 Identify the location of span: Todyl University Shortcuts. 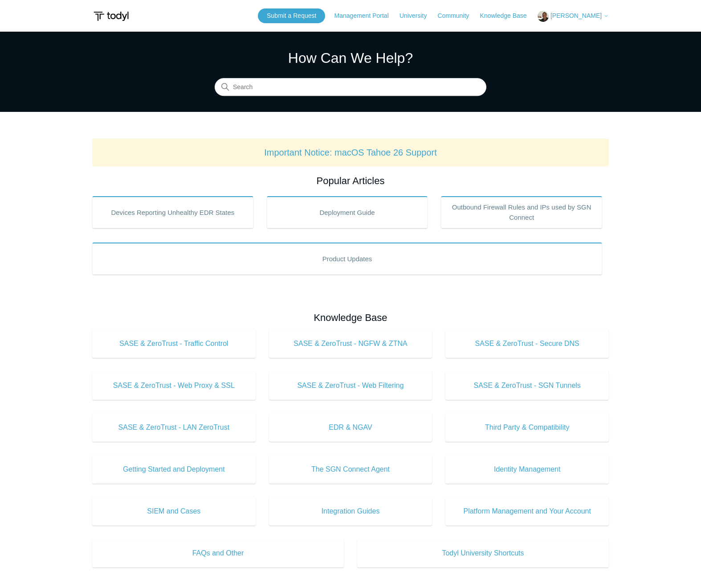
(483, 553).